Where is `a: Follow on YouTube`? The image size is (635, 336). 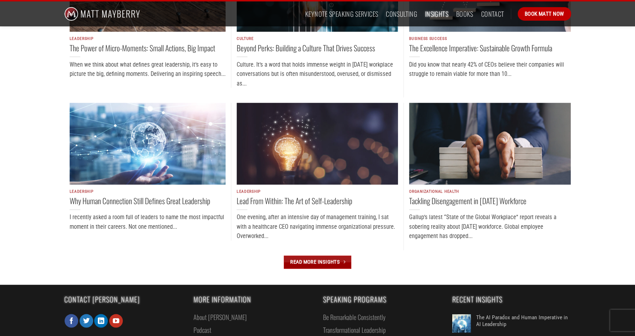
a: Follow on YouTube is located at coordinates (116, 321).